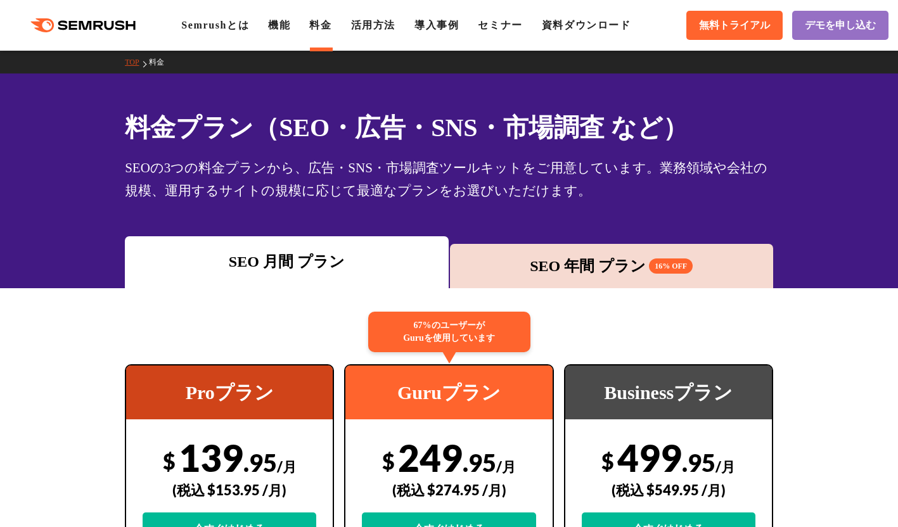 This screenshot has width=898, height=527. I want to click on a: セミナー, so click(500, 25).